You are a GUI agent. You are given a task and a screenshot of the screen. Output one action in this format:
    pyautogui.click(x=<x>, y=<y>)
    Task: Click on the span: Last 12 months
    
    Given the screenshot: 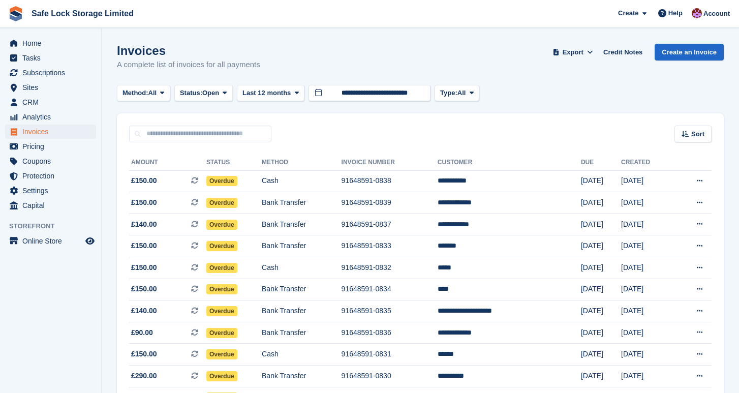 What is the action you would take?
    pyautogui.click(x=266, y=93)
    